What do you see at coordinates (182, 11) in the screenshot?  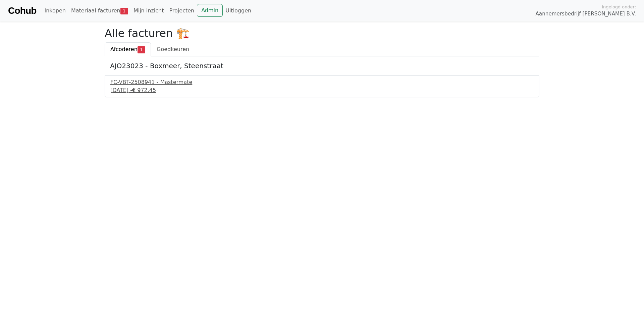 I see `a: Projecten` at bounding box center [182, 11].